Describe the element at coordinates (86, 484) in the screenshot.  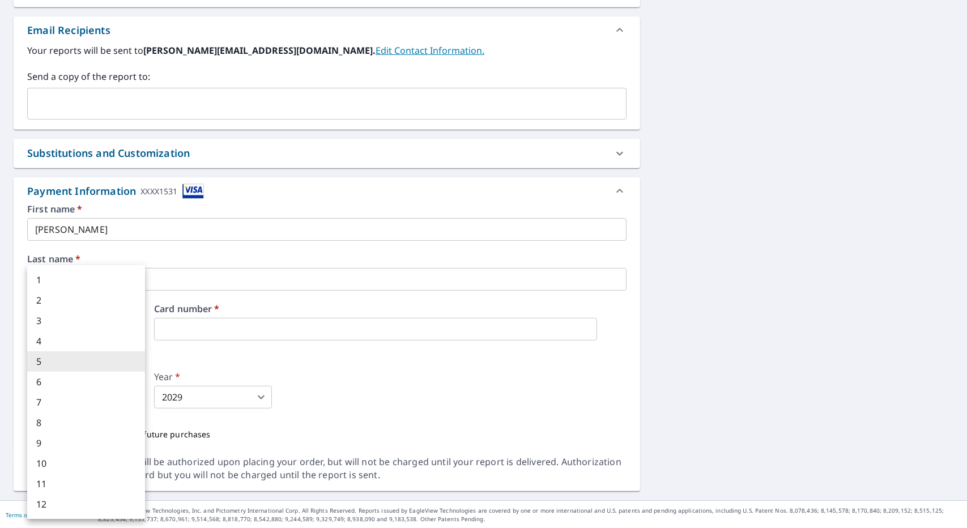
I see `li: 11` at that location.